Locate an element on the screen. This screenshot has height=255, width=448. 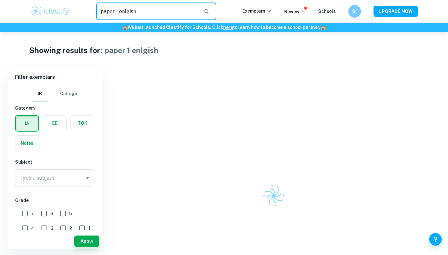
h6: Grade is located at coordinates (55, 200).